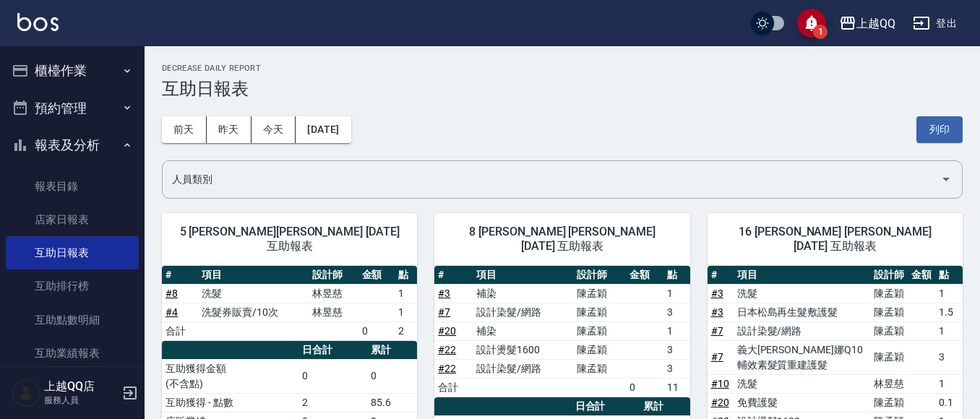 This screenshot has width=980, height=419. Describe the element at coordinates (72, 220) in the screenshot. I see `a: 店家日報表` at that location.